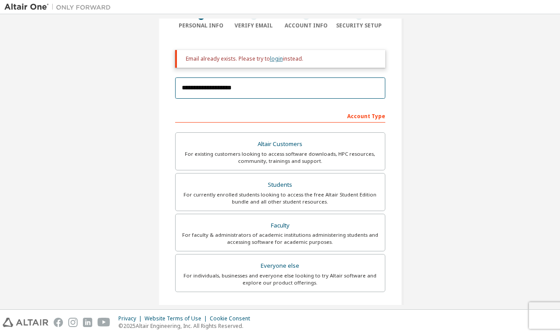 Image resolution: width=560 pixels, height=335 pixels. Describe the element at coordinates (58, 323) in the screenshot. I see `img: facebook.svg` at that location.